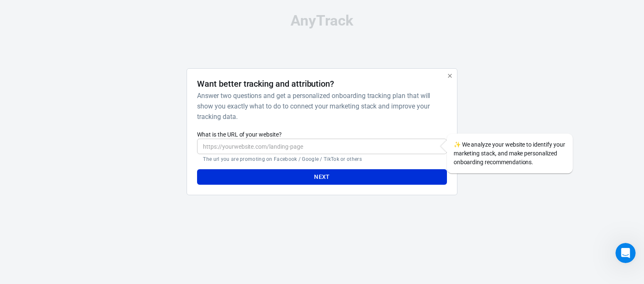  I want to click on div: AnyTrack, so click(322, 21).